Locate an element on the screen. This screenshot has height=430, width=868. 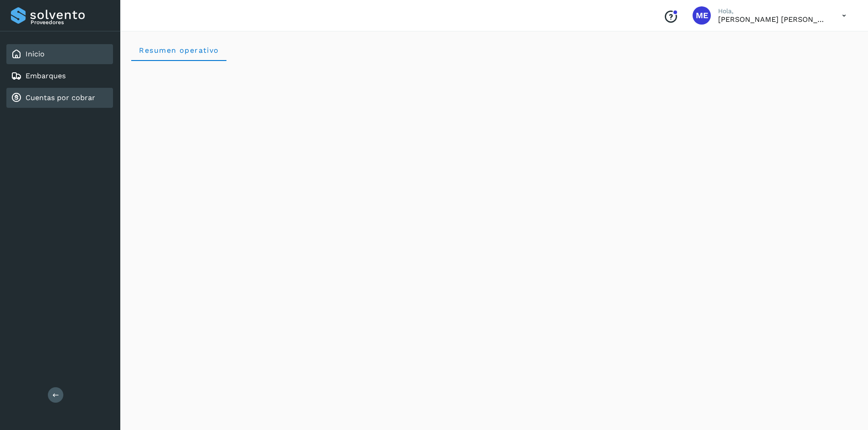
span: Resumen operativo is located at coordinates (178, 50).